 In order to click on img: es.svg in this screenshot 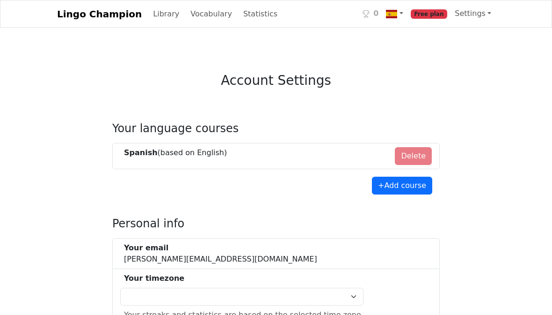, I will do `click(392, 14)`.